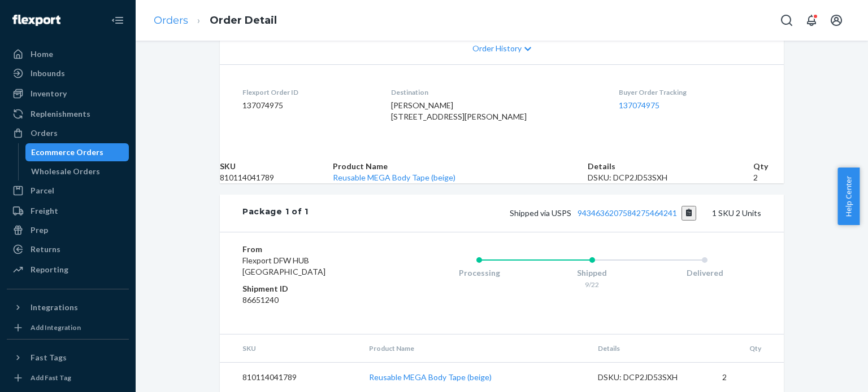 This screenshot has height=392, width=868. What do you see at coordinates (49, 94) in the screenshot?
I see `div: Inventory` at bounding box center [49, 94].